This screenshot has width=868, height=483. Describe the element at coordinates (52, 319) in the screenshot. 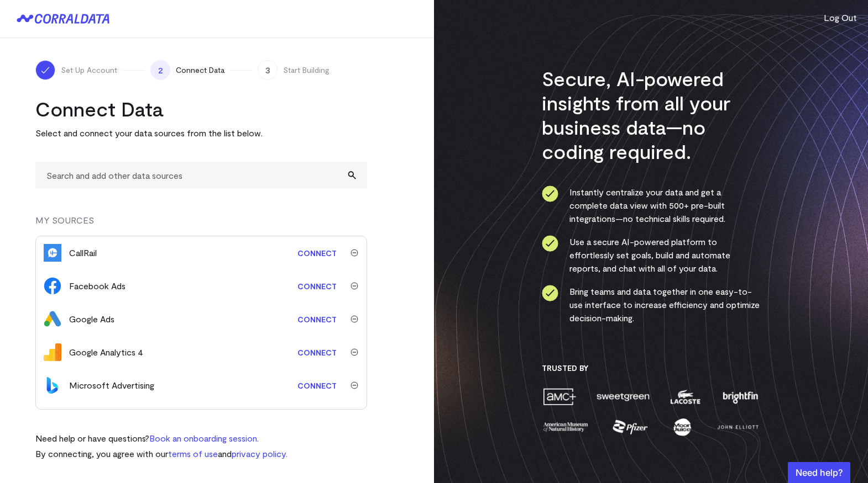

I see `img: google_ads-c8121f33.png` at that location.